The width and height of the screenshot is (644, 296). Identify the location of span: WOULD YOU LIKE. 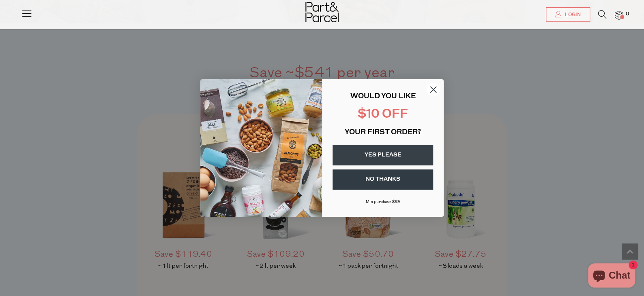
(383, 97).